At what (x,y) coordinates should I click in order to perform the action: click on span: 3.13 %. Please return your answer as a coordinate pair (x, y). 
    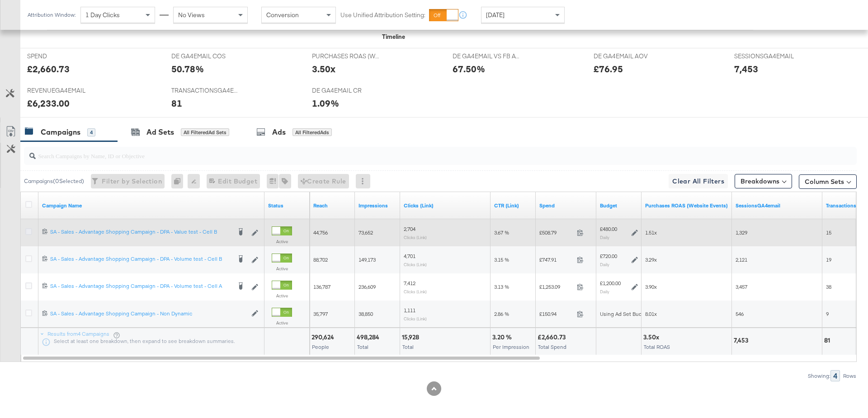
    Looking at the image, I should click on (501, 287).